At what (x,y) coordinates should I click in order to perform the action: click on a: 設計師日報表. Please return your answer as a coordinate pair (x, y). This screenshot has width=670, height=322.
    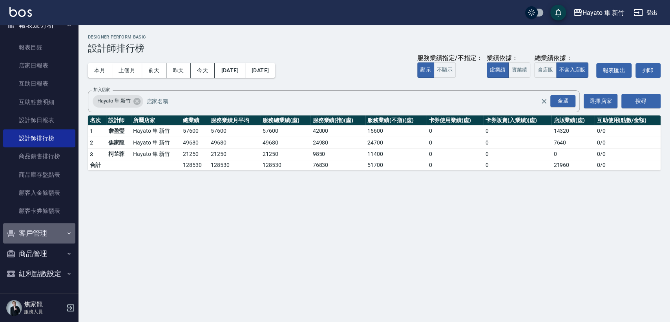
    Looking at the image, I should click on (39, 120).